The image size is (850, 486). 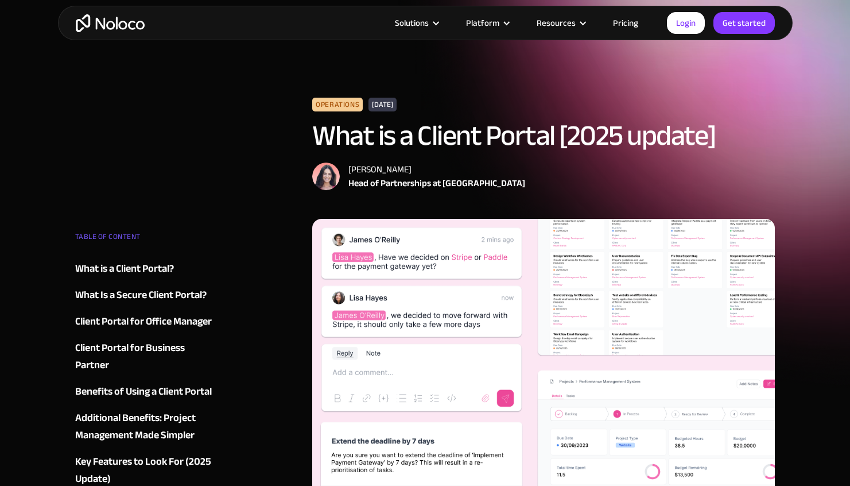 What do you see at coordinates (145, 391) in the screenshot?
I see `a: Benefits of Using a Client Portal` at bounding box center [145, 391].